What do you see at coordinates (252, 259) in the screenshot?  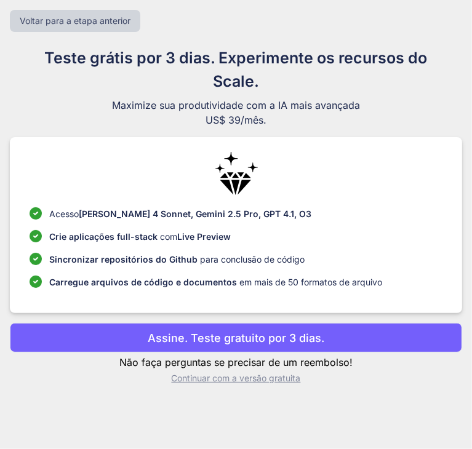 I see `font: para conclusão de código` at bounding box center [252, 259].